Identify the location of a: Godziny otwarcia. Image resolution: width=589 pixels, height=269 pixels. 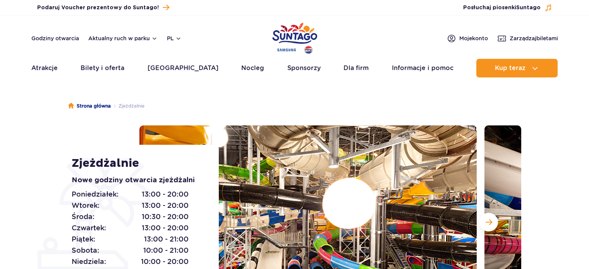
(55, 38).